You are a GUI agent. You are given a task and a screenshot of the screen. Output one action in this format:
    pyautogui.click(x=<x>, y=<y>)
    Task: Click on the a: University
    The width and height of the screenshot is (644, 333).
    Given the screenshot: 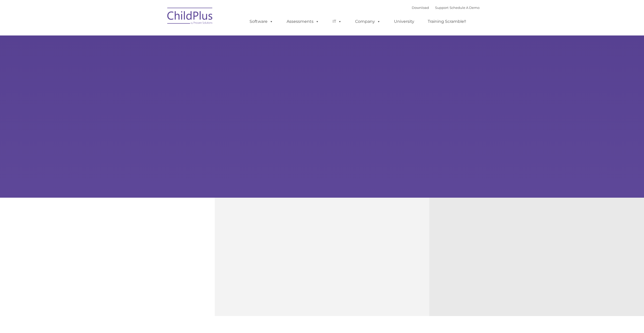 What is the action you would take?
    pyautogui.click(x=404, y=22)
    